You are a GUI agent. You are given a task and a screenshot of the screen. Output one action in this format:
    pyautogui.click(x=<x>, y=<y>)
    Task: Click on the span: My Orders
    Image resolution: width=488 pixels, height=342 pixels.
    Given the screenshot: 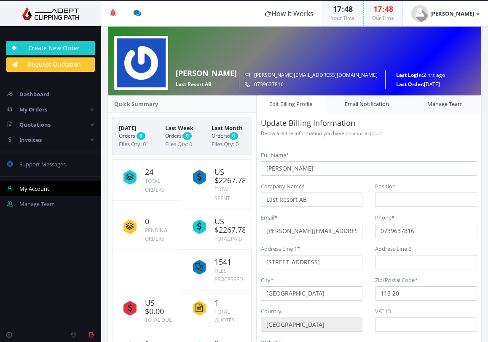 What is the action you would take?
    pyautogui.click(x=33, y=109)
    